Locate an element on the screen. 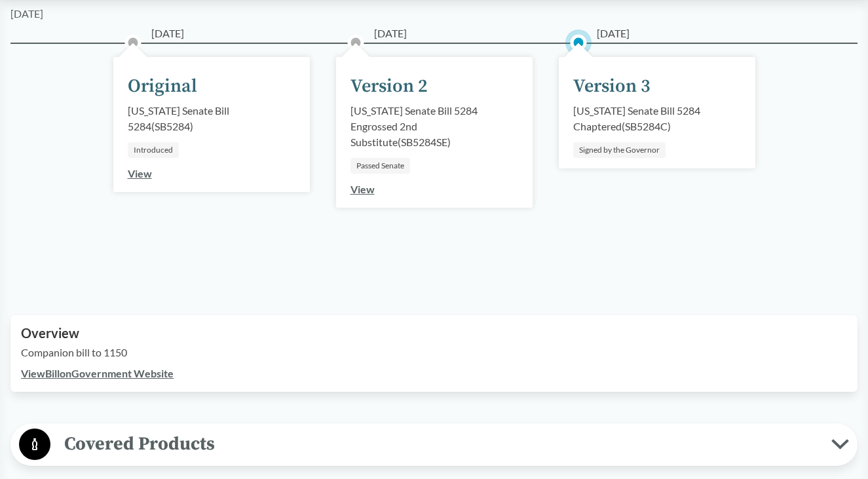  button: Covered Products is located at coordinates (434, 444).